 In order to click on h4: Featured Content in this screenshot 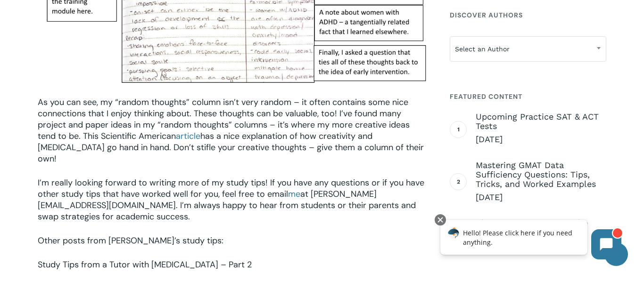, I will do `click(528, 97)`.